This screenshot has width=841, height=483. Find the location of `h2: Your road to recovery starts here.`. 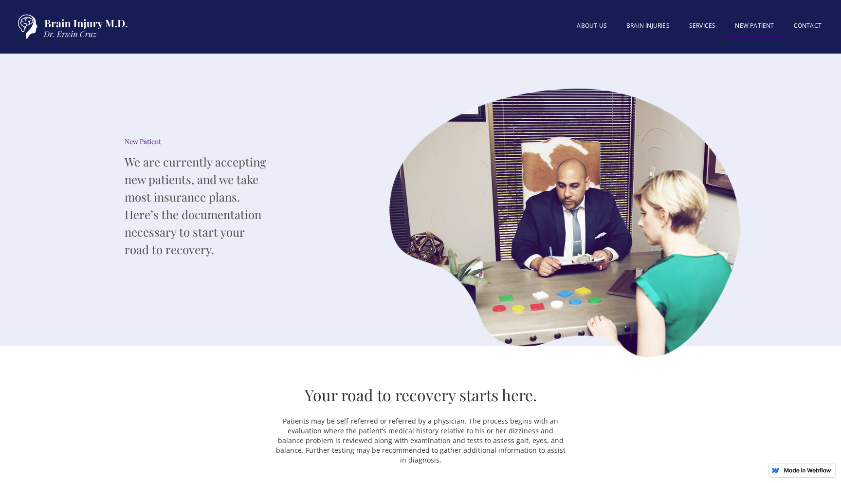

h2: Your road to recovery starts here. is located at coordinates (421, 395).